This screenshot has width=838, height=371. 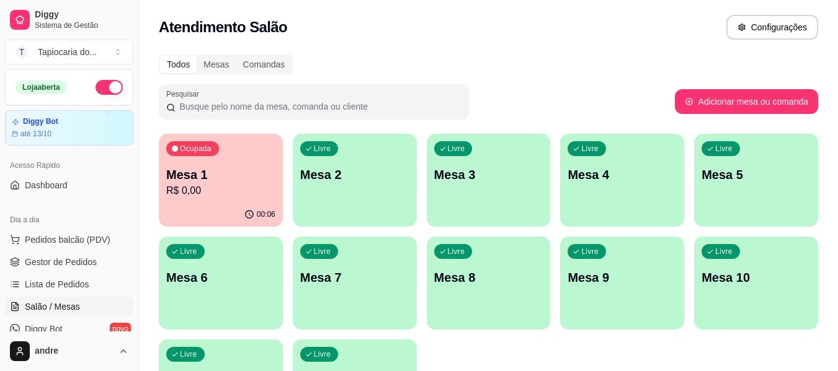 I want to click on button: LivreMesa 10, so click(x=756, y=283).